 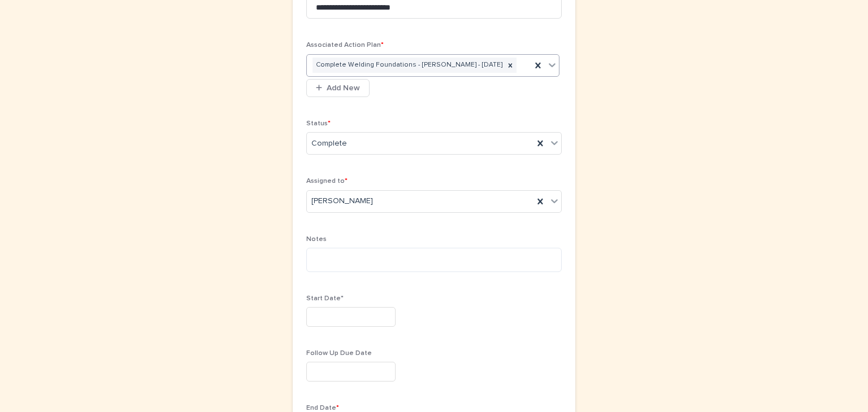 What do you see at coordinates (322, 408) in the screenshot?
I see `span: End Date` at bounding box center [322, 408].